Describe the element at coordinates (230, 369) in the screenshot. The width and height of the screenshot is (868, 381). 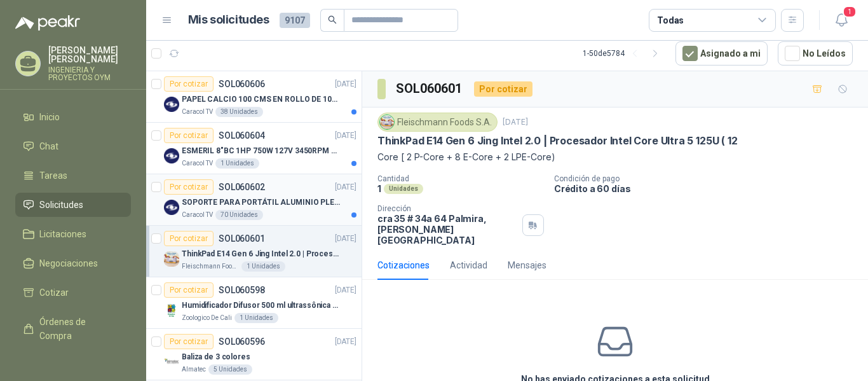
I see `div: 5 Unidades` at that location.